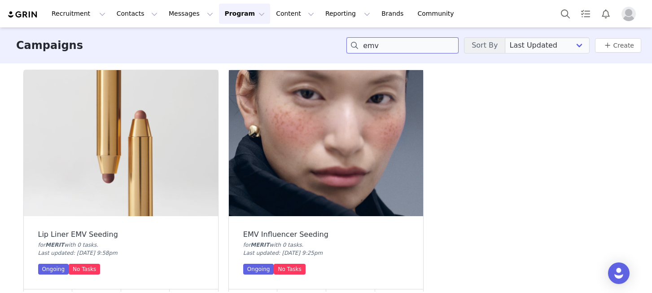  Describe the element at coordinates (348, 13) in the screenshot. I see `button: Reporting` at that location.